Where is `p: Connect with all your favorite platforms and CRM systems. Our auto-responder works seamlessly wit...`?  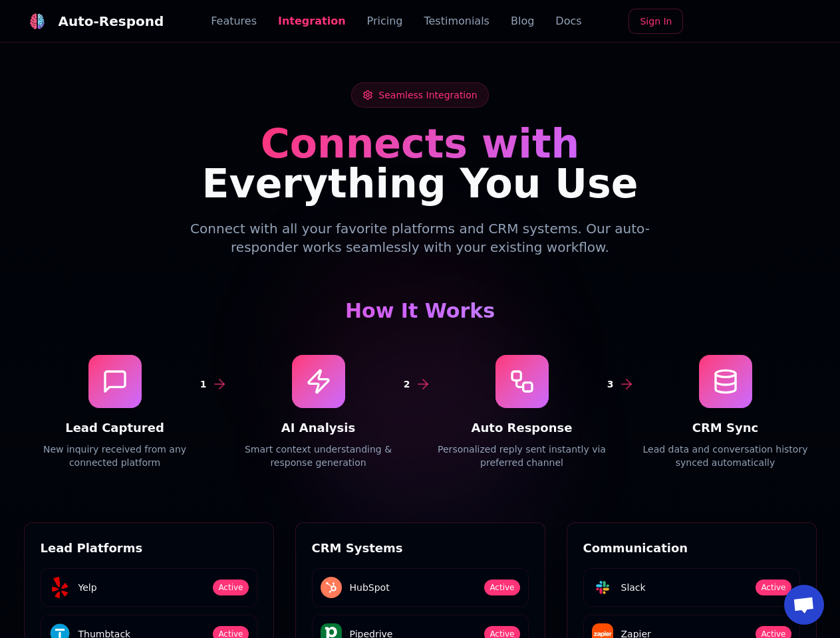 p: Connect with all your favorite platforms and CRM systems. Our auto-responder works seamlessly wit... is located at coordinates (420, 238).